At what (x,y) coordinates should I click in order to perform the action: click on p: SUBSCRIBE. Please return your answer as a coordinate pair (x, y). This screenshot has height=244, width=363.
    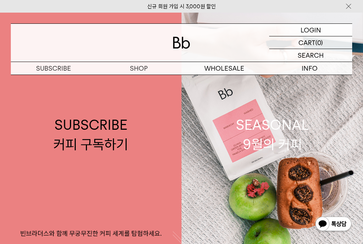
    Looking at the image, I should click on (53, 68).